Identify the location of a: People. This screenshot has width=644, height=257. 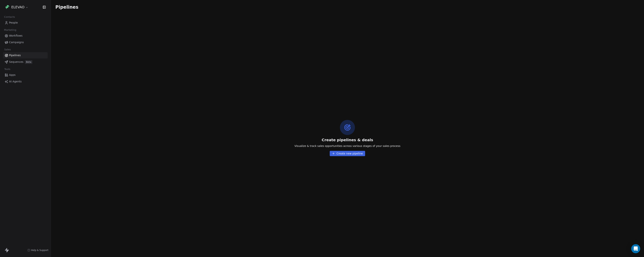
(25, 23).